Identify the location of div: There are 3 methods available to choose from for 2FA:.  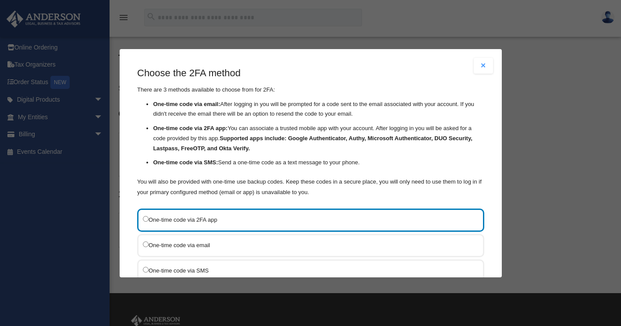
(310, 132).